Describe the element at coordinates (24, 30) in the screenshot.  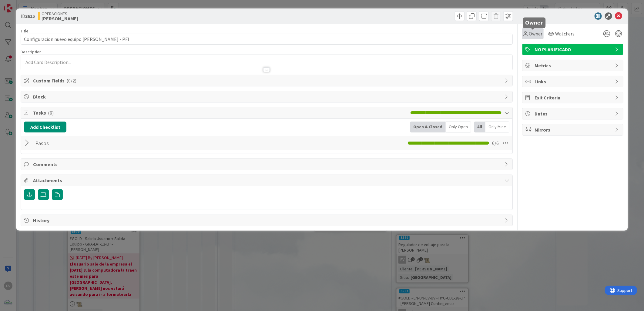
I see `label: Title` at that location.